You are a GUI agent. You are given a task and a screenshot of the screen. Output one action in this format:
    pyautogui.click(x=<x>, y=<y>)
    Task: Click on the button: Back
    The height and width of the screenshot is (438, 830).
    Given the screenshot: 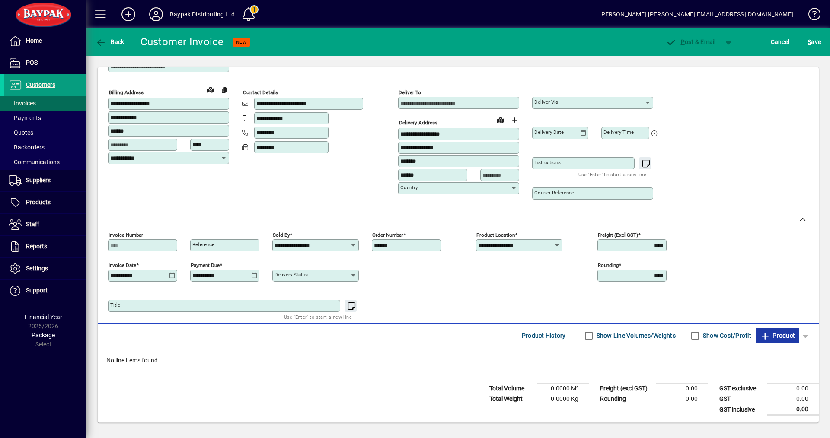 What is the action you would take?
    pyautogui.click(x=110, y=42)
    